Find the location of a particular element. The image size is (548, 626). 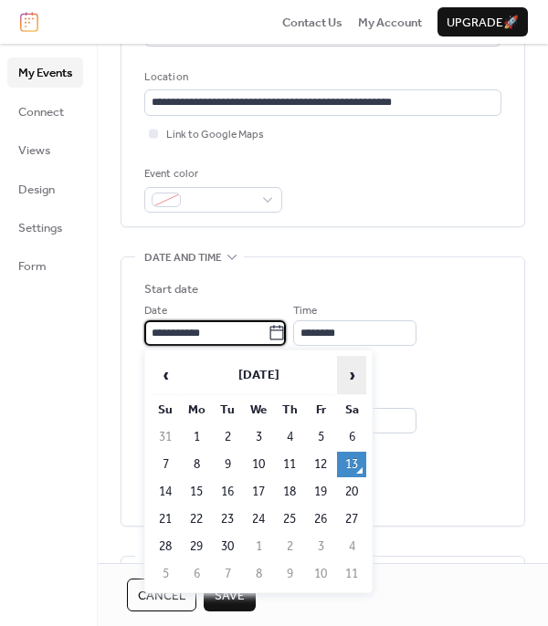

div: Event color is located at coordinates (211, 174).